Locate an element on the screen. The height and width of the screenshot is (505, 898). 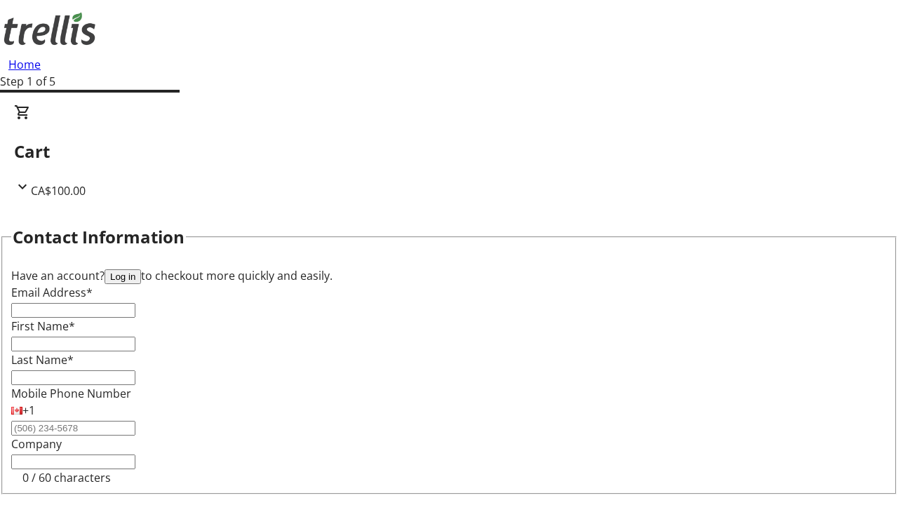
div: CartCA$100.00 is located at coordinates (449, 152).